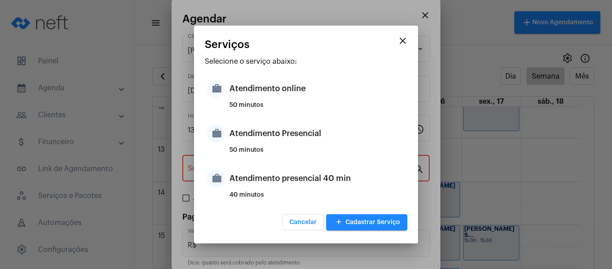  What do you see at coordinates (317, 88) in the screenshot?
I see `div: Atendimento online` at bounding box center [317, 88].